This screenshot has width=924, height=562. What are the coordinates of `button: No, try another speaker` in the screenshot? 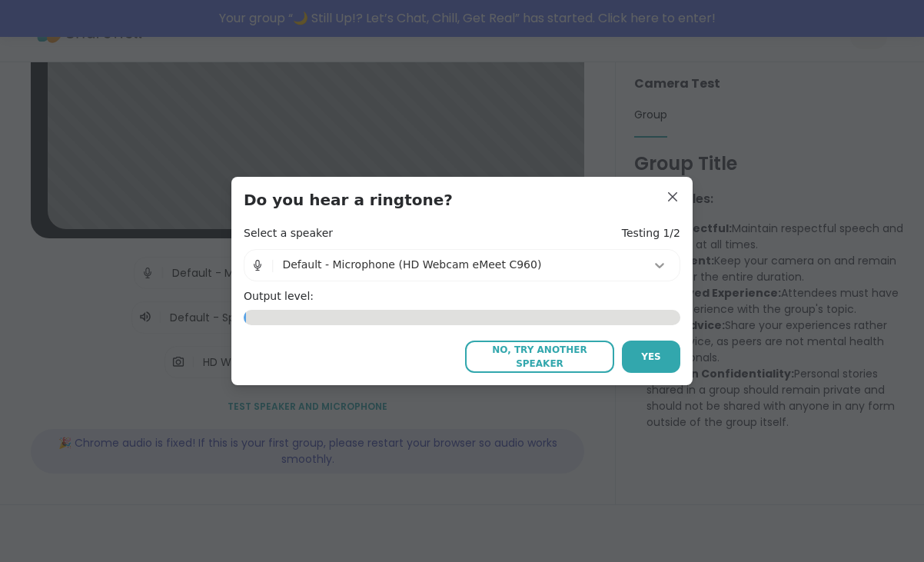 It's located at (540, 357).